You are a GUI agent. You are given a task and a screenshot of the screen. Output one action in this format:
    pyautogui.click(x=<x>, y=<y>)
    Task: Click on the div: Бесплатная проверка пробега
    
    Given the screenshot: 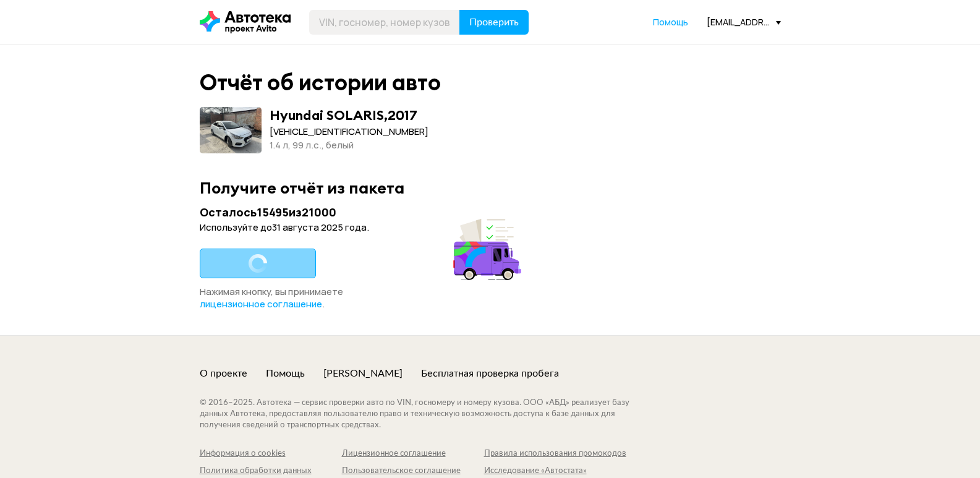 What is the action you would take?
    pyautogui.click(x=490, y=374)
    